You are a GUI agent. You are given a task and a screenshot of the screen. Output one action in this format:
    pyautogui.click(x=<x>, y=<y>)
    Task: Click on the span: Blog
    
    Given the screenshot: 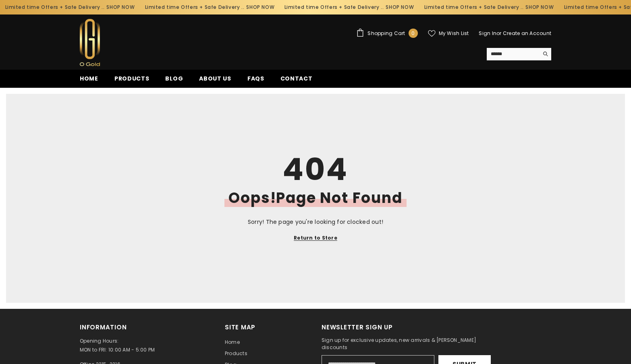 What is the action you would take?
    pyautogui.click(x=174, y=79)
    